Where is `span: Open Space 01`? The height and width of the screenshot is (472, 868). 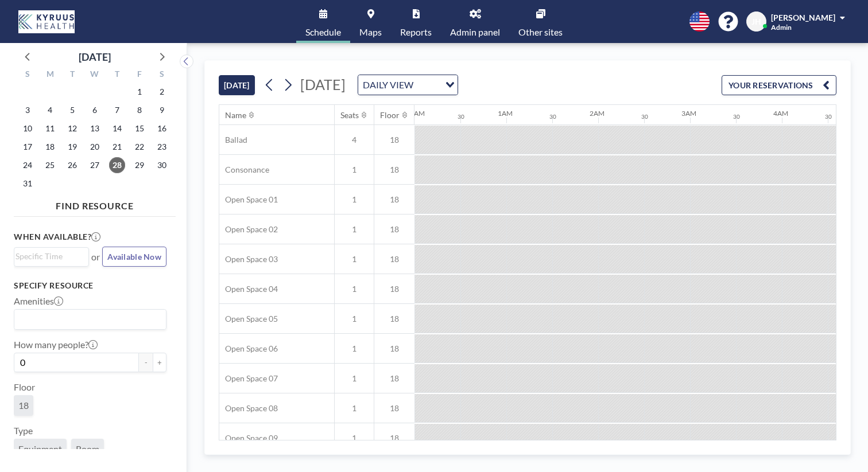 span: Open Space 01 is located at coordinates (249, 200).